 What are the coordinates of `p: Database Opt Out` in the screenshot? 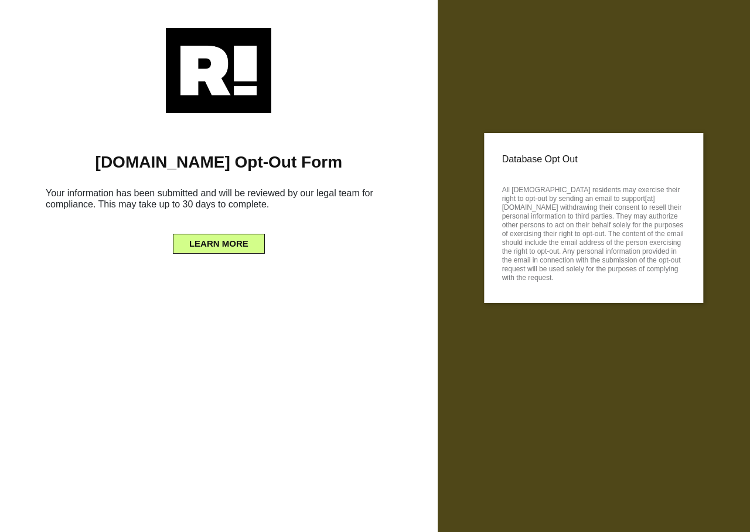 It's located at (593, 159).